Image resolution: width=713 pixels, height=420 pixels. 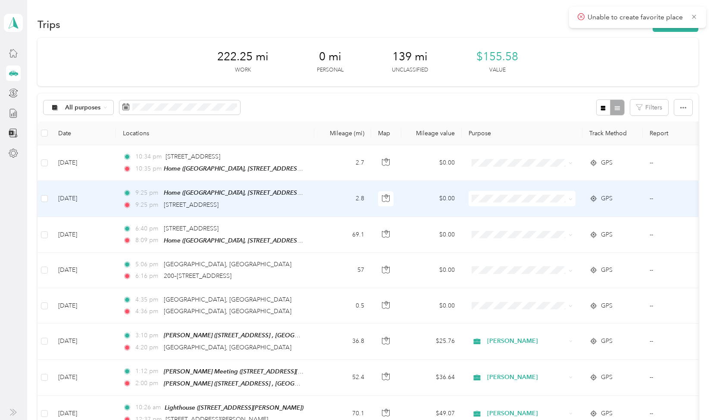 What do you see at coordinates (431, 341) in the screenshot?
I see `td: $25.76` at bounding box center [431, 341].